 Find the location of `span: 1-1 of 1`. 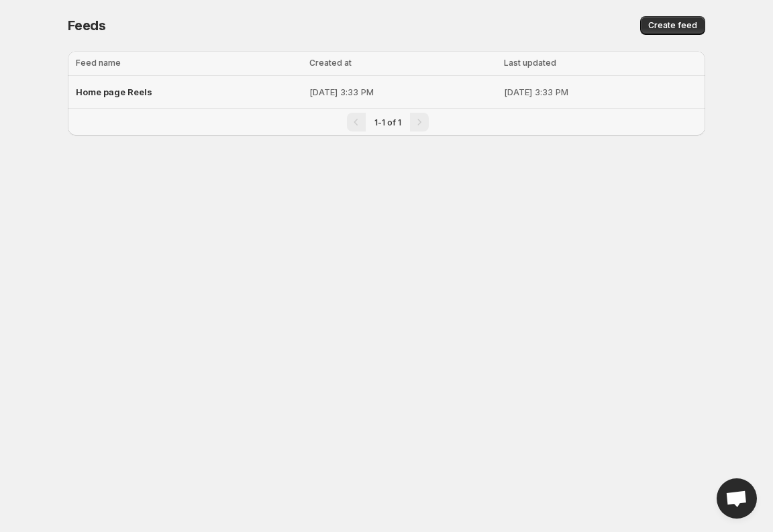

span: 1-1 of 1 is located at coordinates (387, 122).